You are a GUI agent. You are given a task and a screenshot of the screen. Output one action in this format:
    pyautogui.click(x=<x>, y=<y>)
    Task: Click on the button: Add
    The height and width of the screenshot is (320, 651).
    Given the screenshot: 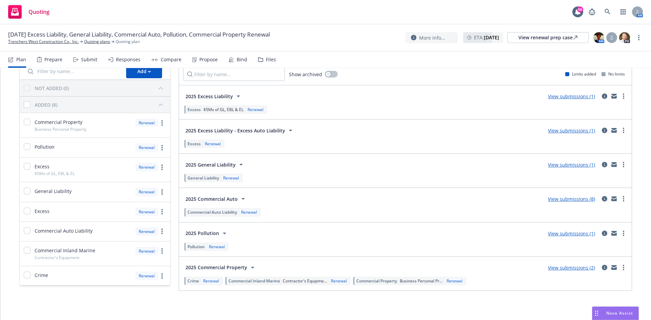 What is the action you would take?
    pyautogui.click(x=144, y=72)
    